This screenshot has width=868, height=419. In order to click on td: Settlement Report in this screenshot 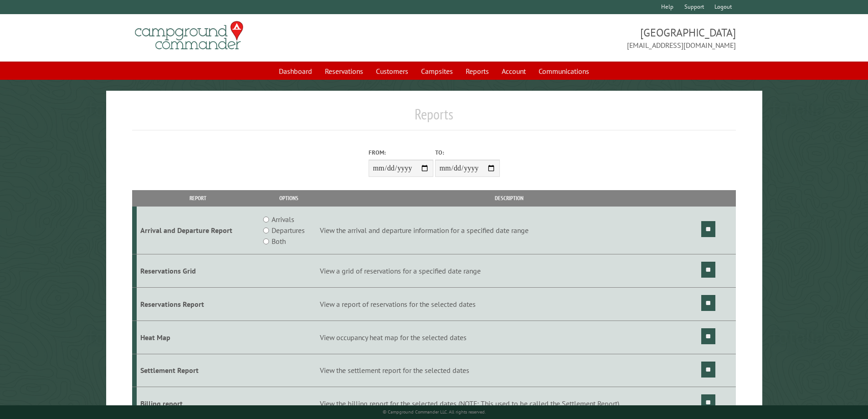, I will do `click(198, 370)`.